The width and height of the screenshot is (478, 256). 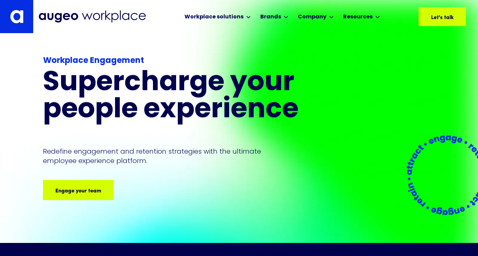 What do you see at coordinates (358, 17) in the screenshot?
I see `div: Resources` at bounding box center [358, 17].